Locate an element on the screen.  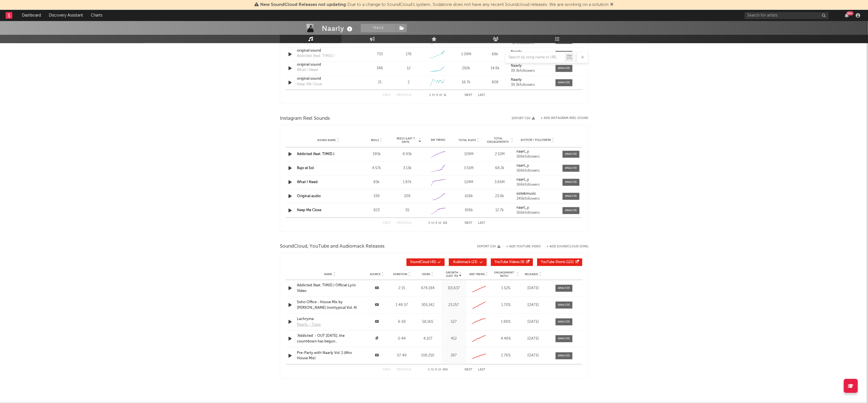
div: 58,165 is located at coordinates (428, 322).